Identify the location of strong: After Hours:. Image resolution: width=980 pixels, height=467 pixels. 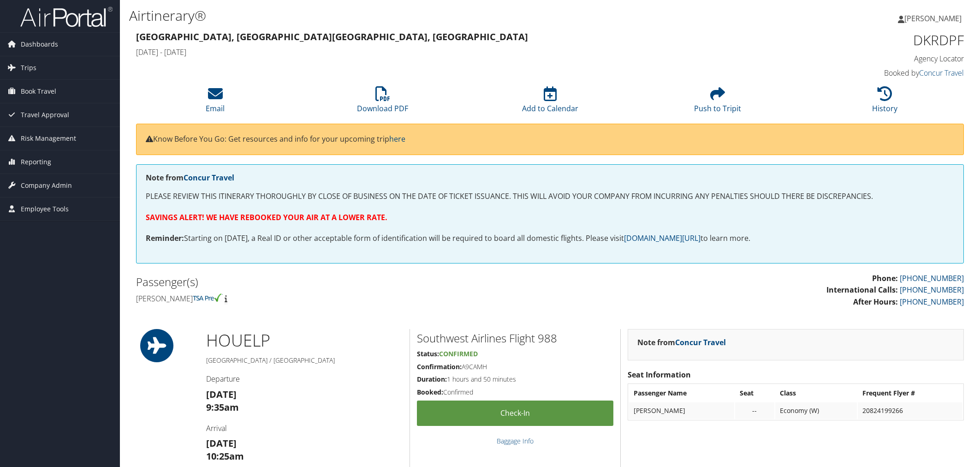
(875, 302).